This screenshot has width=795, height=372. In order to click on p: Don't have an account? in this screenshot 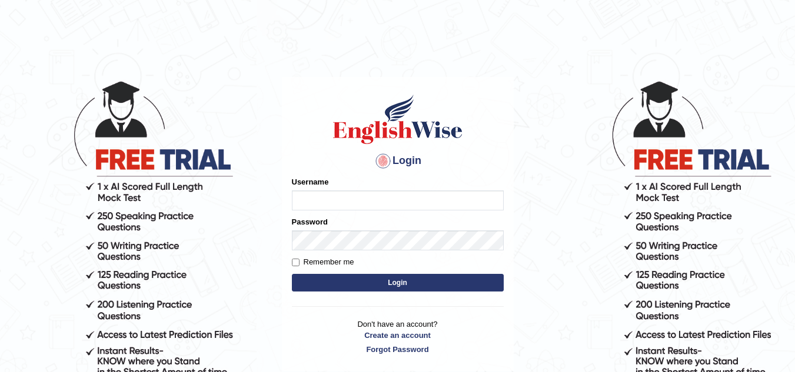, I will do `click(398, 337)`.